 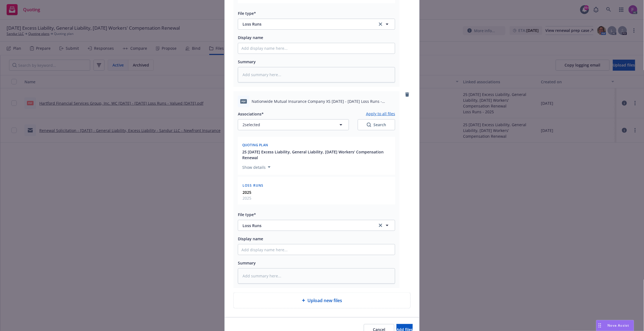 What do you see at coordinates (369, 125) in the screenshot?
I see `svg: Search` at bounding box center [369, 125].